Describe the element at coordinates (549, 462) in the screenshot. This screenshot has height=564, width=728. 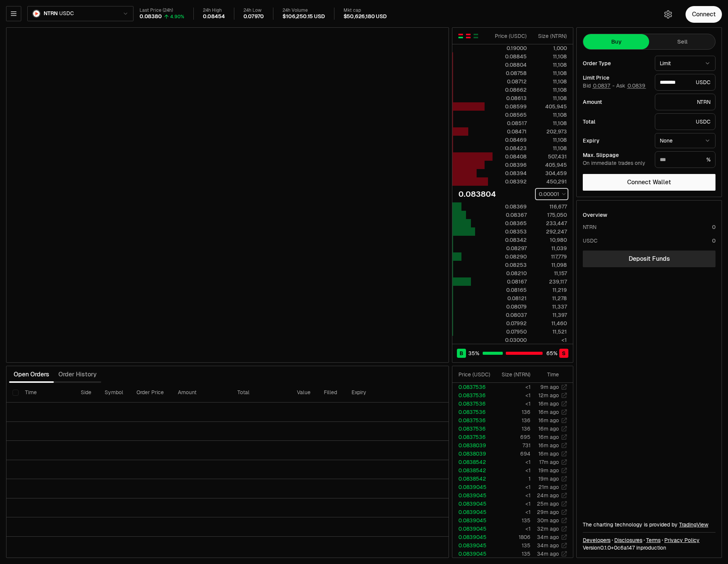
I see `time: 17m ago` at that location.